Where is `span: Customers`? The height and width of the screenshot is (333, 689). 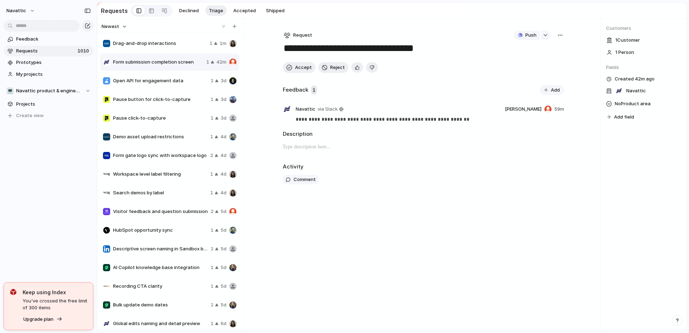
span: Customers is located at coordinates (643, 28).